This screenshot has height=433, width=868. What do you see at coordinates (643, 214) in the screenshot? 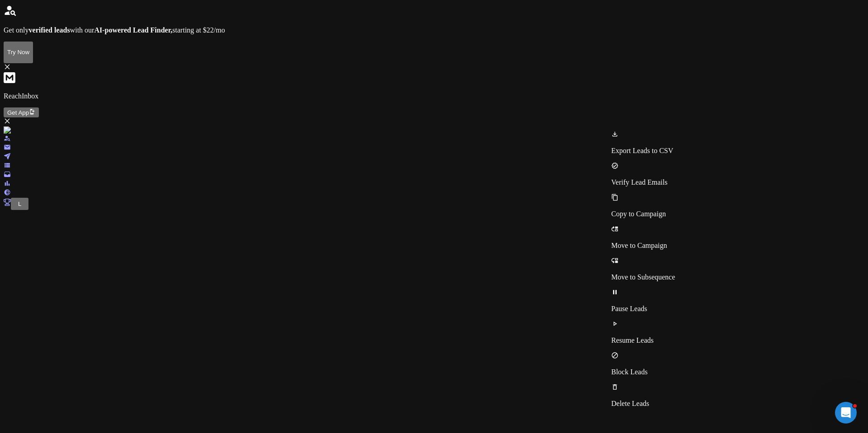
I see `p: Copy to Campaign` at bounding box center [643, 214].